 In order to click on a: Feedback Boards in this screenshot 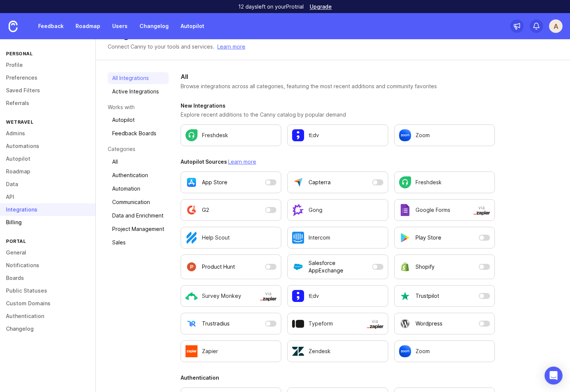, I will do `click(138, 133)`.